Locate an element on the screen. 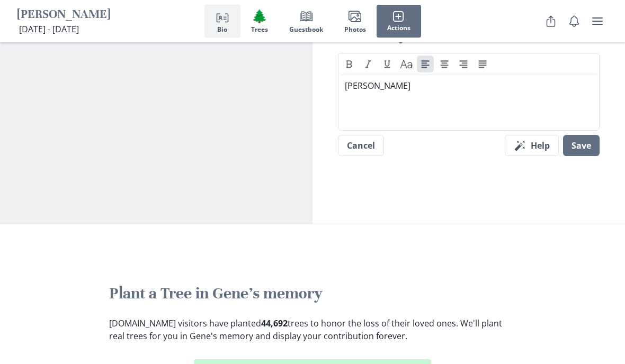 This screenshot has width=625, height=364. b: 44,692 is located at coordinates (274, 323).